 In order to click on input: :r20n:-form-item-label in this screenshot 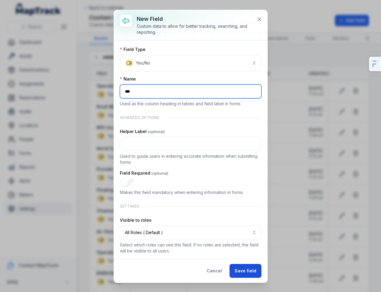, I will do `click(128, 183)`.